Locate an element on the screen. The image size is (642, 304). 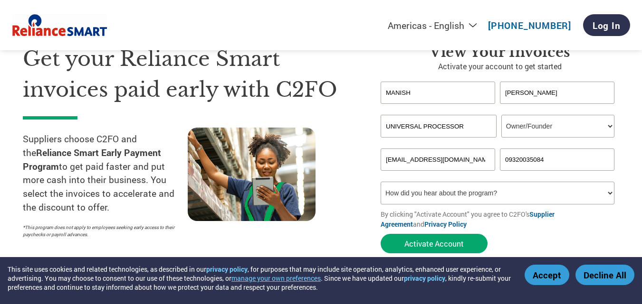
h1: Get your Reliance Smart invoices paid early with C2FO is located at coordinates (187, 74).